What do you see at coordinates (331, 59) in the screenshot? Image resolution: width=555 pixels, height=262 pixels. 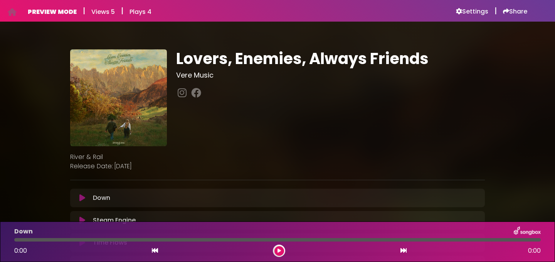 I see `h1: Lovers, Enemies, Always Friends` at bounding box center [331, 59].